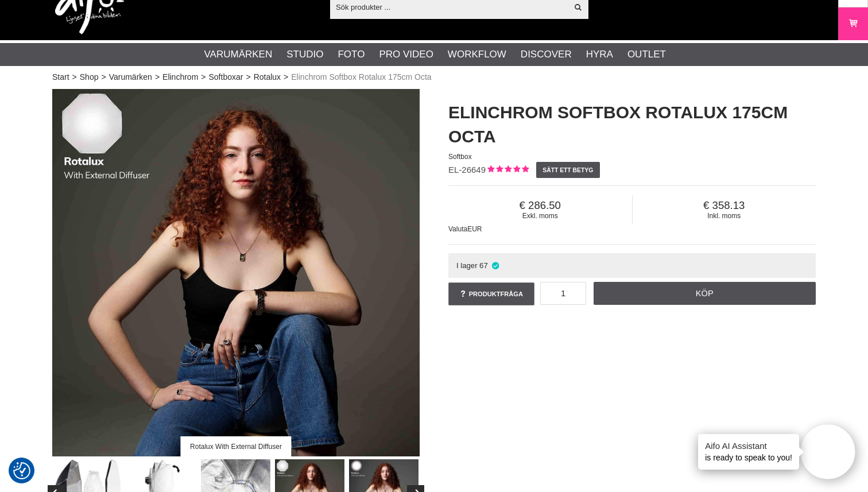 This screenshot has height=492, width=868. I want to click on a: Outlet, so click(647, 55).